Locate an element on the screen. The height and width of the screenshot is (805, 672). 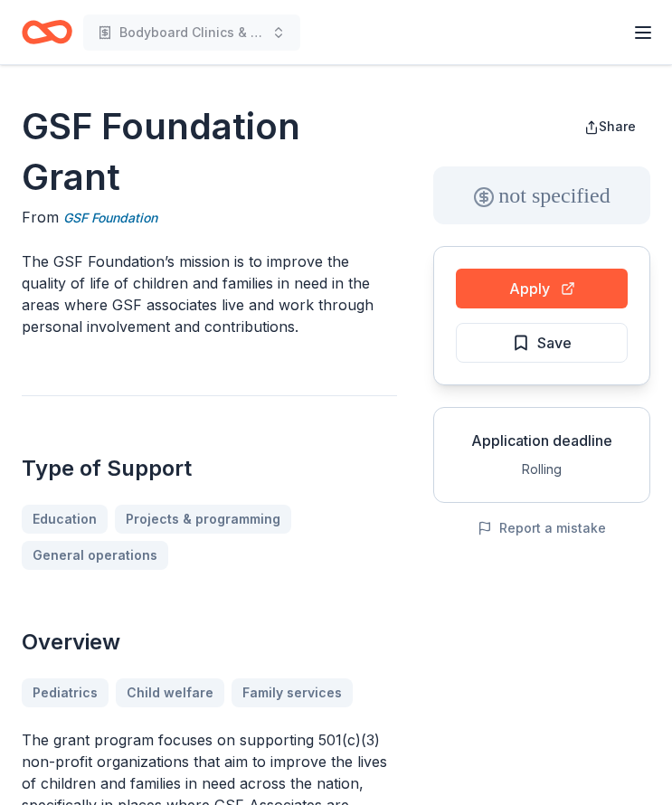
div: From is located at coordinates (209, 217).